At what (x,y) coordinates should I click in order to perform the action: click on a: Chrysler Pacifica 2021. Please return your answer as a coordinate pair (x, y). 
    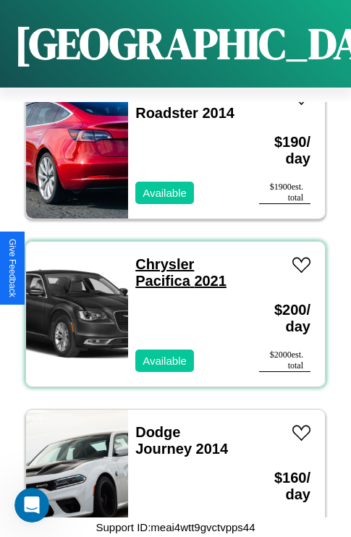
    Looking at the image, I should click on (181, 272).